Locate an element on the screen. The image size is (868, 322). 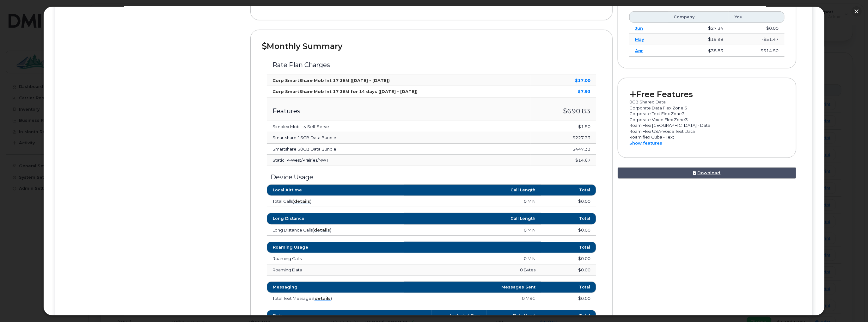
h2: Free Features is located at coordinates (706, 94).